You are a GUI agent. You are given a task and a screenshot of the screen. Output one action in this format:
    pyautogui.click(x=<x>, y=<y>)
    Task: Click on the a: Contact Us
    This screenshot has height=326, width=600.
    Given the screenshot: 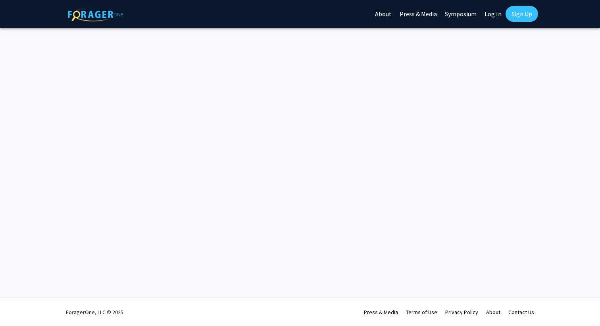 What is the action you would take?
    pyautogui.click(x=521, y=312)
    